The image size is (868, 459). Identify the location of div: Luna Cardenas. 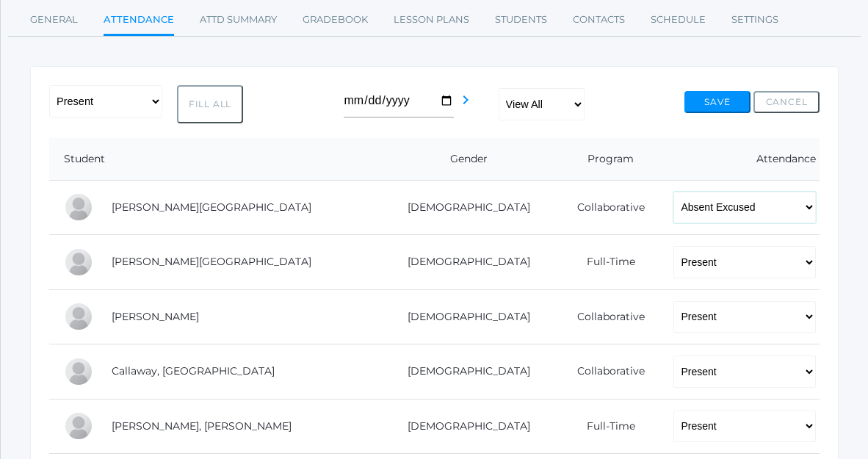
(79, 426).